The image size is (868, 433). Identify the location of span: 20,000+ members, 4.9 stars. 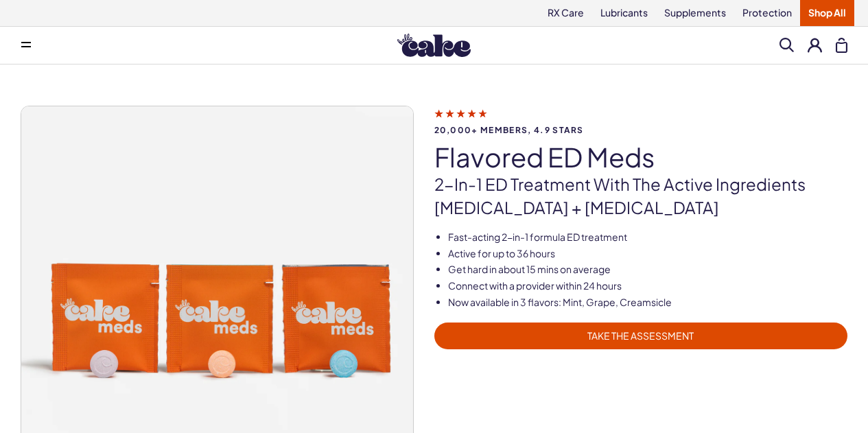
(641, 130).